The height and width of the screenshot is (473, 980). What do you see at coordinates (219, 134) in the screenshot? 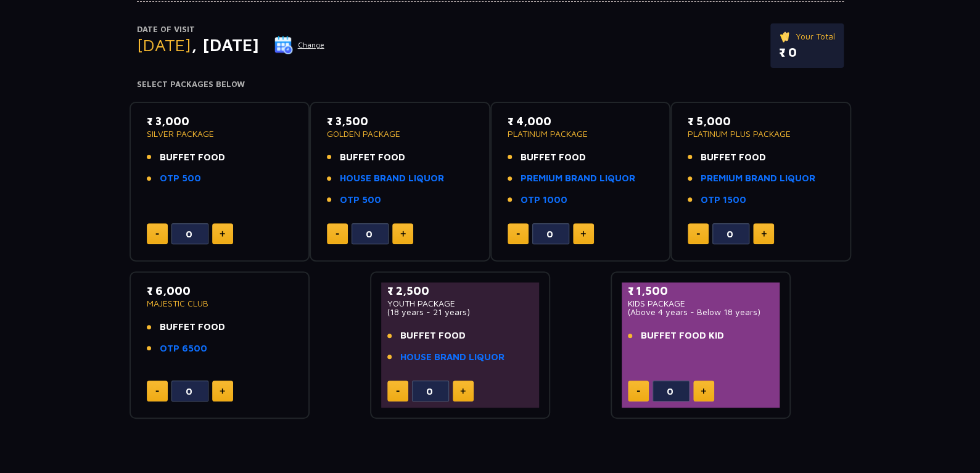
I see `p: SILVER PACKAGE` at bounding box center [219, 134].